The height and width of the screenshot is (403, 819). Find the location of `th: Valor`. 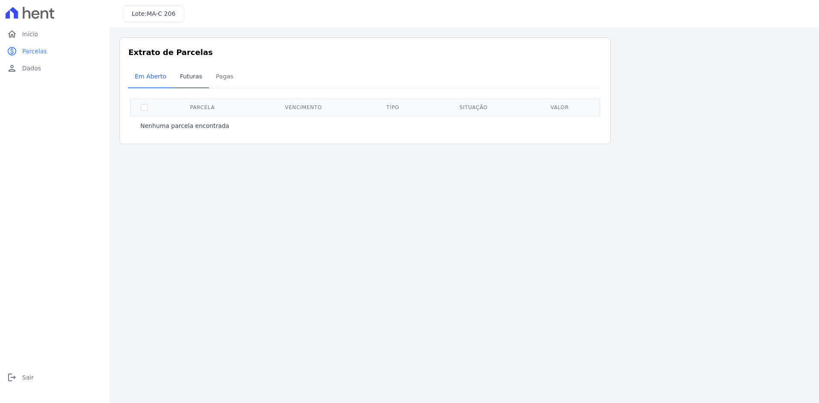

th: Valor is located at coordinates (560, 107).